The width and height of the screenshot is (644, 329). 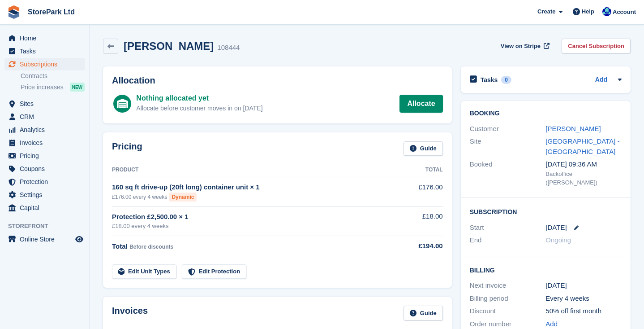 What do you see at coordinates (254, 226) in the screenshot?
I see `div: £18.00 every 4 weeks` at bounding box center [254, 226].